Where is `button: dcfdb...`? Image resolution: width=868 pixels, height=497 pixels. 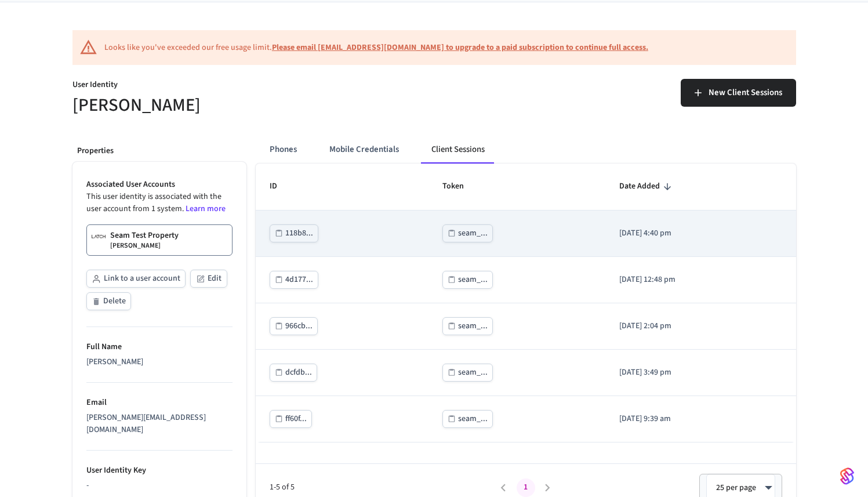
button: dcfdb... is located at coordinates (293, 373).